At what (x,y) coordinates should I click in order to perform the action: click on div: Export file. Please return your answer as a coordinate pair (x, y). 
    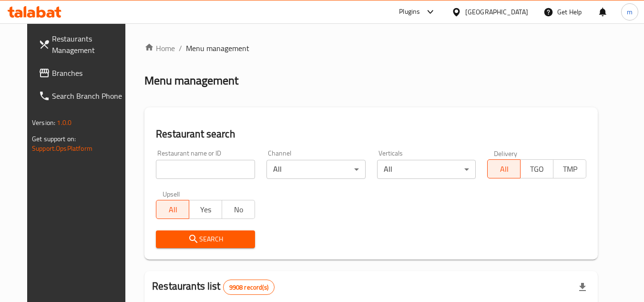
    Looking at the image, I should click on (583, 288).